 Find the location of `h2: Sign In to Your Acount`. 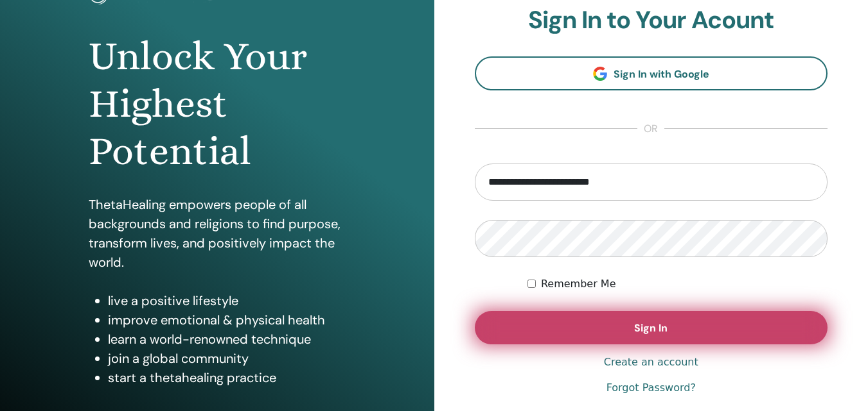

h2: Sign In to Your Acount is located at coordinates (651, 21).